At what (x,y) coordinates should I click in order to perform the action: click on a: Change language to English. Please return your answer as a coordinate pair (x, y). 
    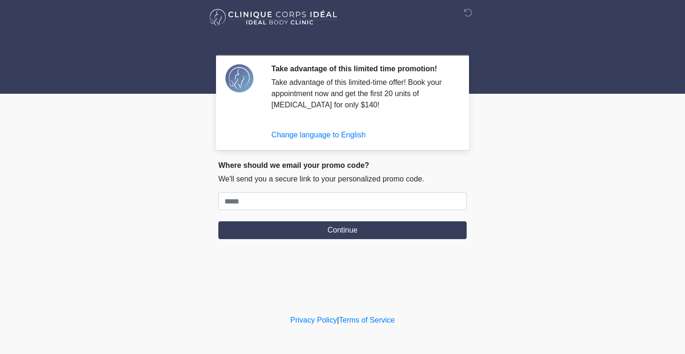
    Looking at the image, I should click on (318, 134).